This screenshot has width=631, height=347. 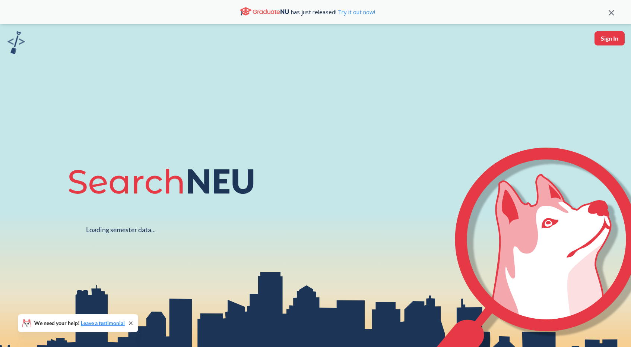 I want to click on img: sandbox logo, so click(x=16, y=42).